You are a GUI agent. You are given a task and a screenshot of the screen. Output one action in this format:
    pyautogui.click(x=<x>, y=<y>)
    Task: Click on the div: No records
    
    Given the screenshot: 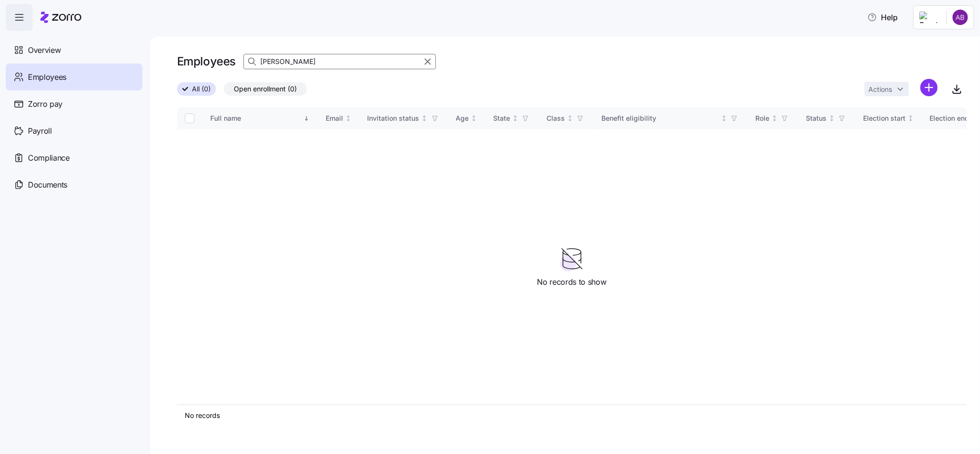 What is the action you would take?
    pyautogui.click(x=572, y=415)
    